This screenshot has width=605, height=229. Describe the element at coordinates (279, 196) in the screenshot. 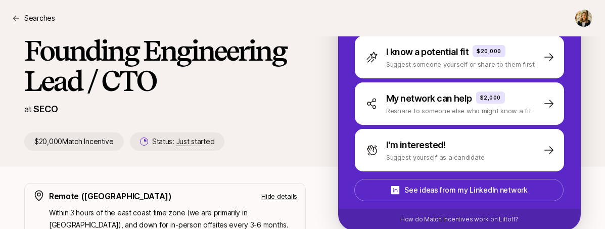

I see `p: Hide details` at that location.